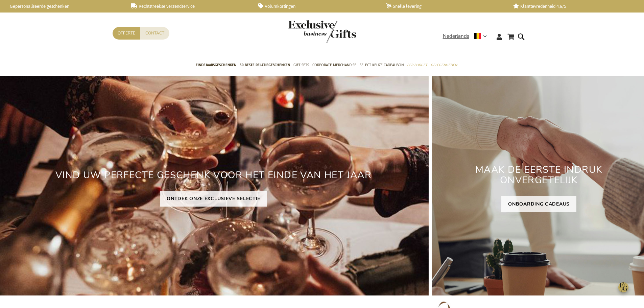  I want to click on a: Gepersonaliseerde geschenken, so click(62, 6).